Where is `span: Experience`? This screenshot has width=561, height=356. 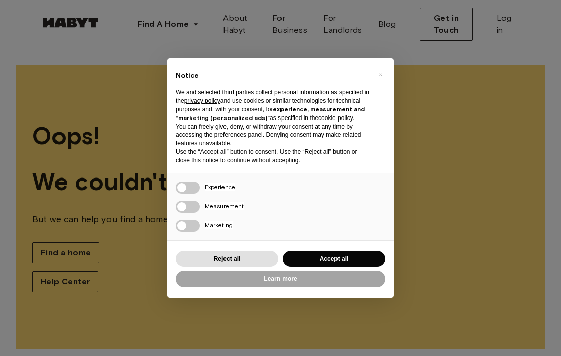 span: Experience is located at coordinates (220, 187).